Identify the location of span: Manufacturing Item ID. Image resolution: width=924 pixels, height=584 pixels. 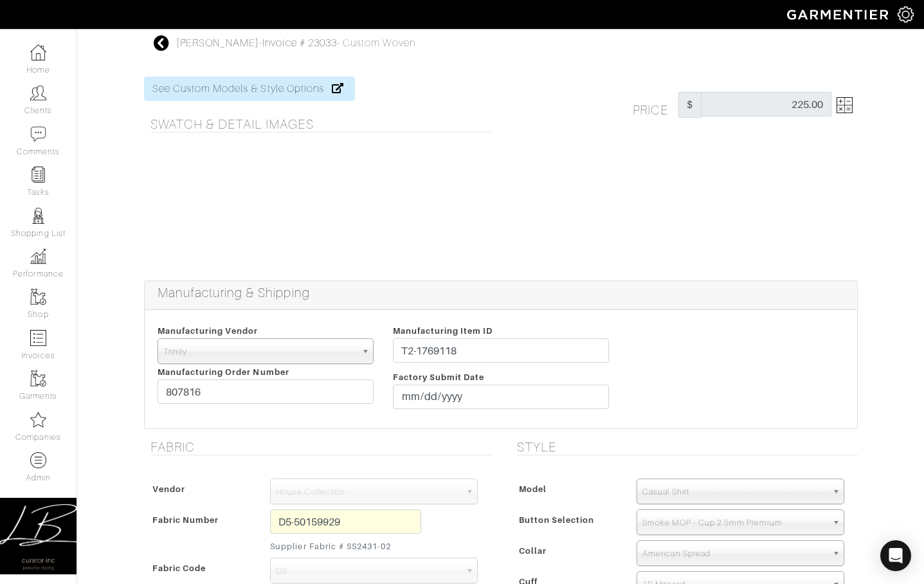
(443, 330).